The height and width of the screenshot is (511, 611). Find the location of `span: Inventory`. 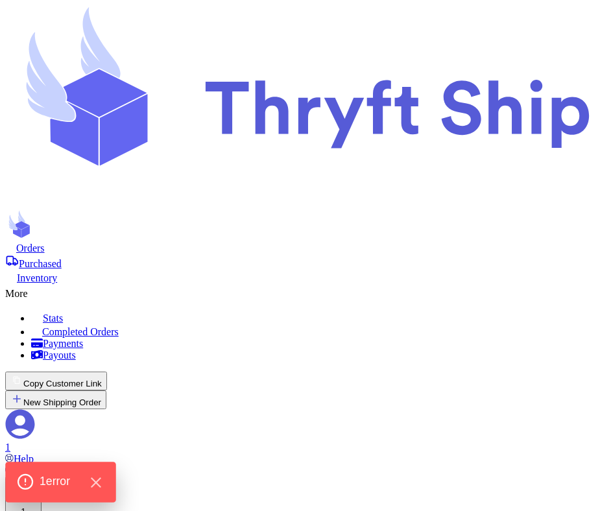

span: Inventory is located at coordinates (37, 278).